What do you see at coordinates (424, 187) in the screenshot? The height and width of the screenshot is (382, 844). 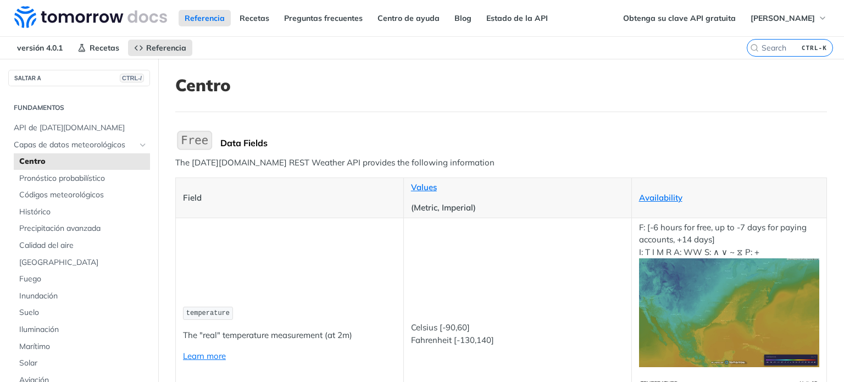 I see `a: Values` at bounding box center [424, 187].